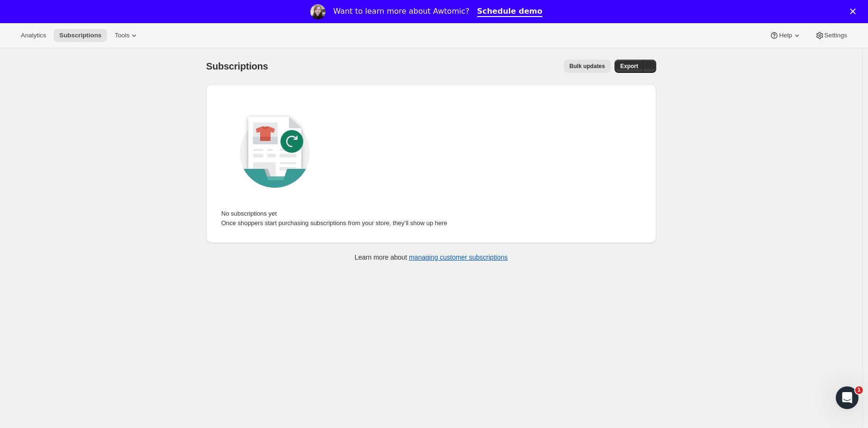 The image size is (868, 428). Describe the element at coordinates (401, 11) in the screenshot. I see `div: Want to learn more about Awtomic?` at that location.